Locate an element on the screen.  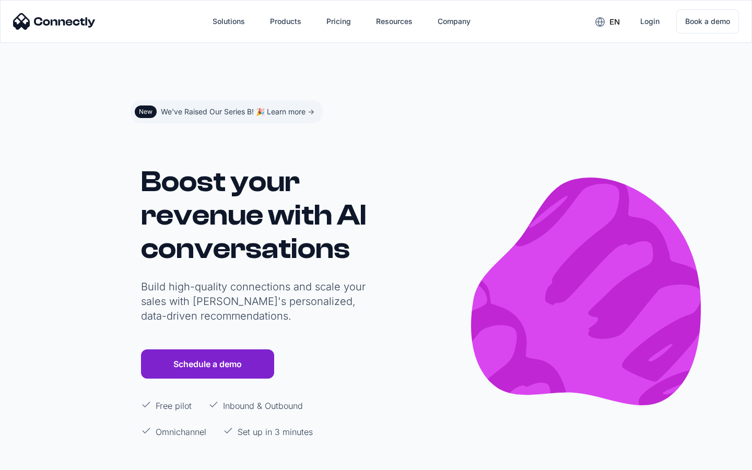
aside: Language selected: English is located at coordinates (37, 458).